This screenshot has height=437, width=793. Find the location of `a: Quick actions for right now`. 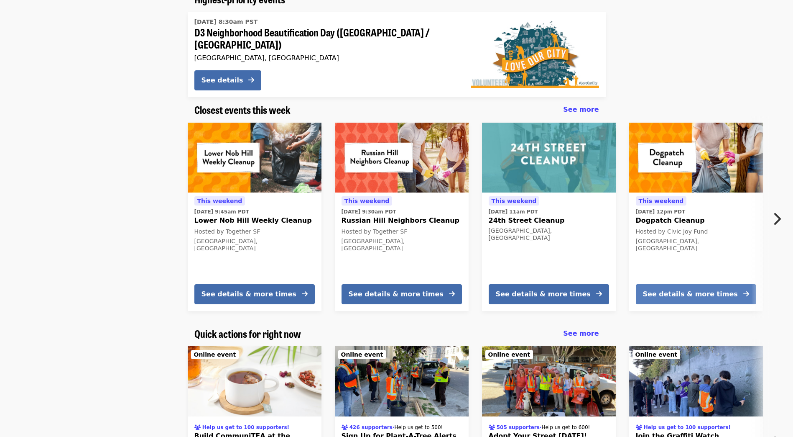

a: Quick actions for right now is located at coordinates (248, 333).